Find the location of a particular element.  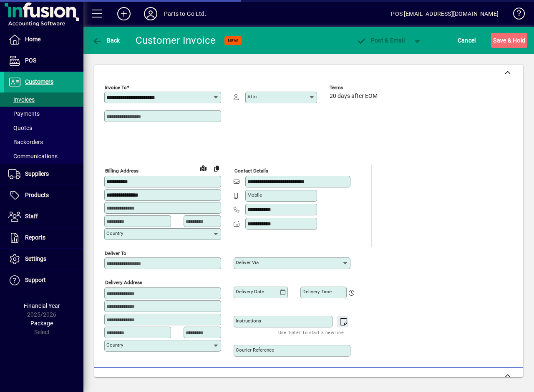

span: Customers is located at coordinates (39, 82).